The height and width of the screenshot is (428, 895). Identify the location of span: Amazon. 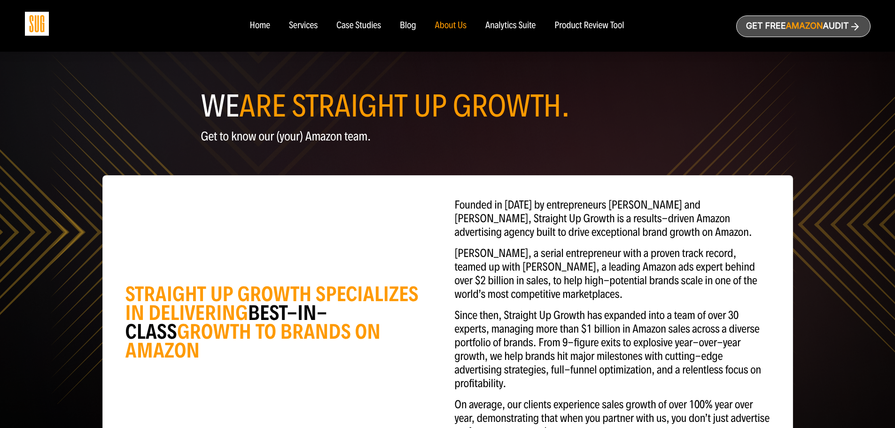
(803, 26).